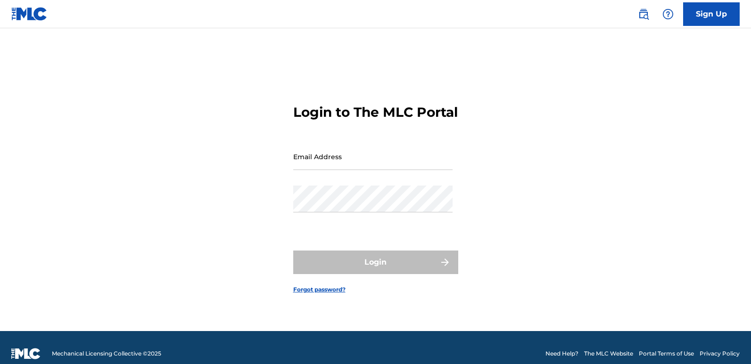  I want to click on a: Portal Terms of Use, so click(666, 354).